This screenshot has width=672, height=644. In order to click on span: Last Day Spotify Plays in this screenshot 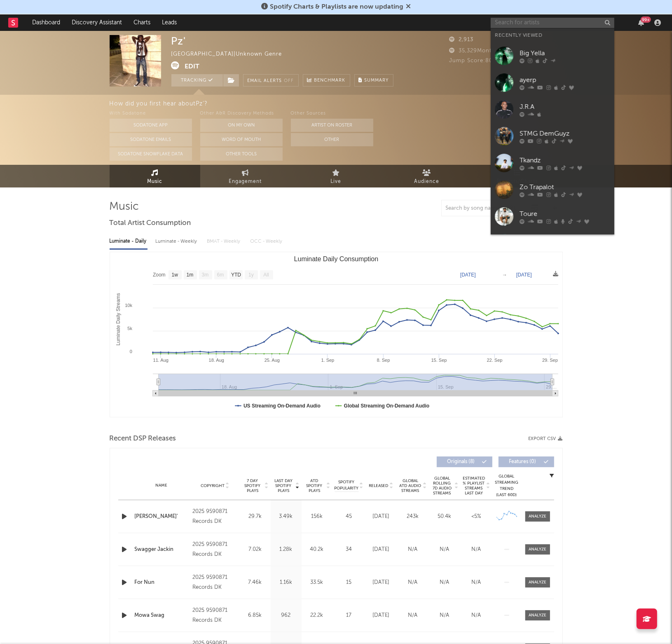, I will do `click(283, 486)`.